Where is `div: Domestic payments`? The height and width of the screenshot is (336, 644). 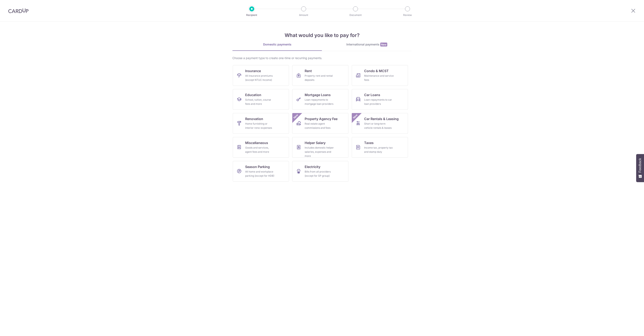 div: Domestic payments is located at coordinates (277, 44).